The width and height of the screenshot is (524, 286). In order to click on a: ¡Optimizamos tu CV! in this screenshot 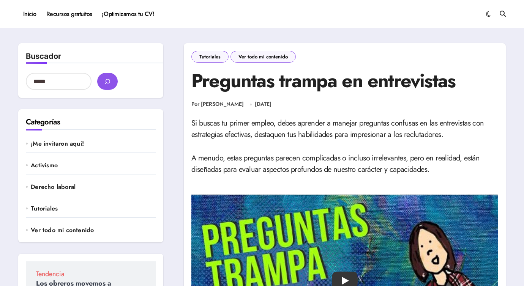, I will do `click(128, 14)`.